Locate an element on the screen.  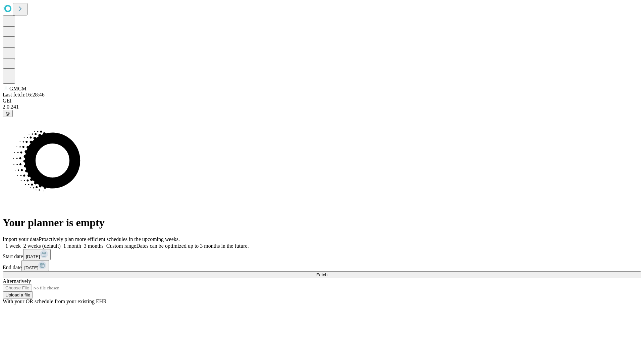
span: GMCM is located at coordinates (18, 89).